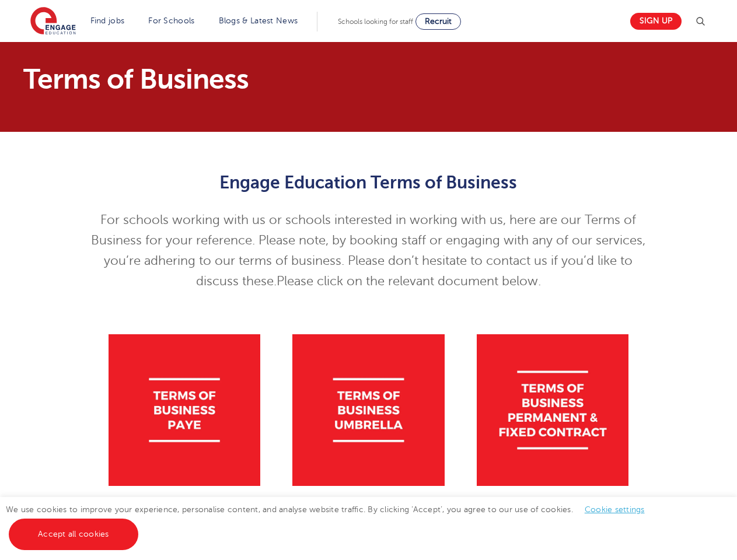 The image size is (737, 560). I want to click on a: Blogs & Latest News, so click(259, 20).